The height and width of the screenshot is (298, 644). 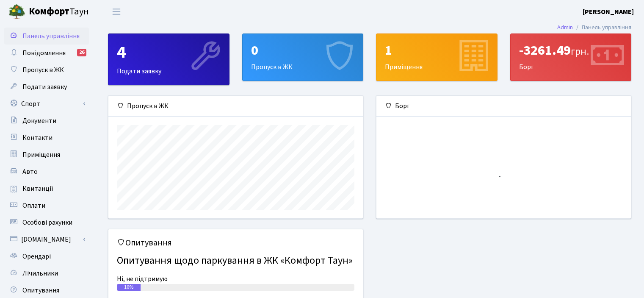 I want to click on a: Особові рахунки, so click(x=47, y=222).